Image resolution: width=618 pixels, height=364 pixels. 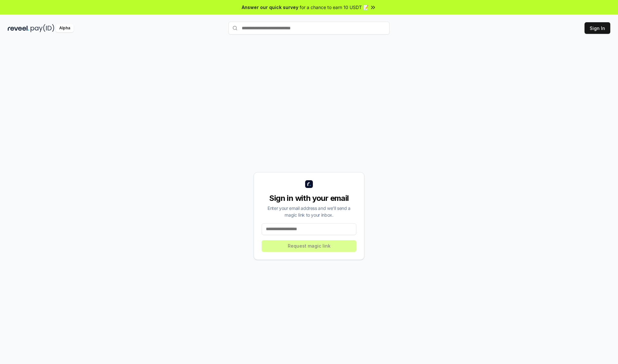 I want to click on div: Alpha, so click(x=65, y=28).